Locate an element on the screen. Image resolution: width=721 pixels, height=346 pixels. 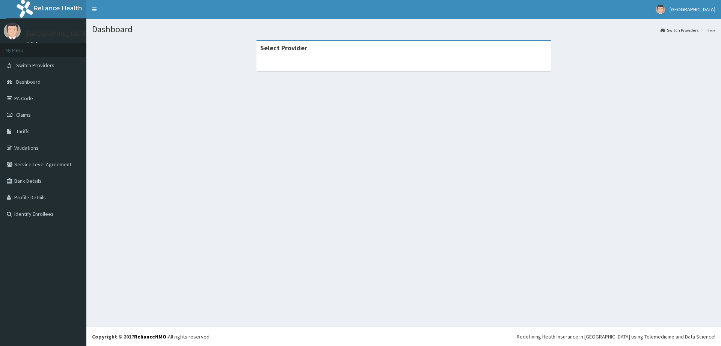
a: Online is located at coordinates (35, 44).